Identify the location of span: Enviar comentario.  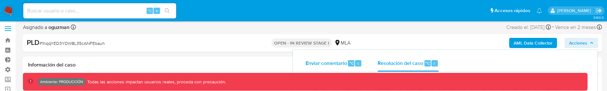
(326, 63).